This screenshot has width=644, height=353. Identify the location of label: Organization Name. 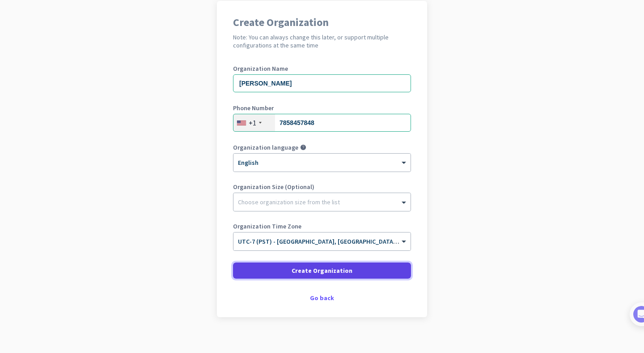
(322, 68).